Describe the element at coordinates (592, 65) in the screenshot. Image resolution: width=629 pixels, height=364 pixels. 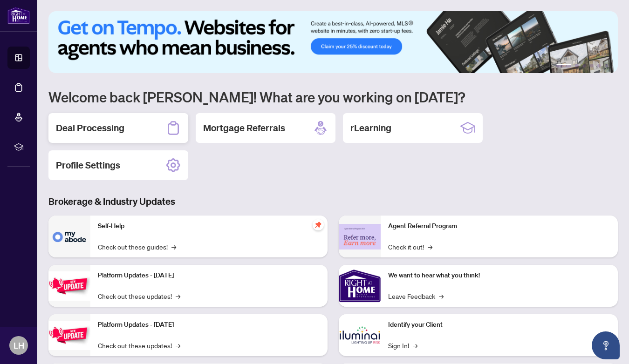
I see `button: 4` at that location.